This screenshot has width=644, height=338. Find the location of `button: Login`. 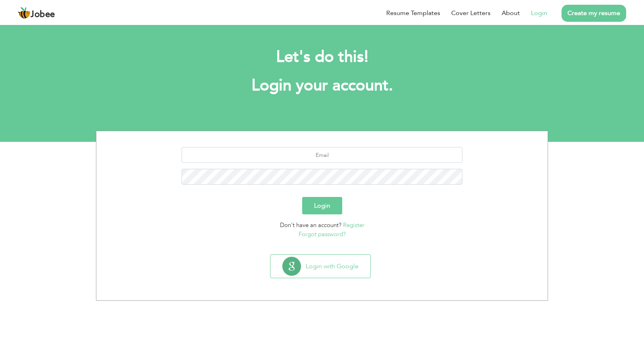

button: Login is located at coordinates (322, 205).